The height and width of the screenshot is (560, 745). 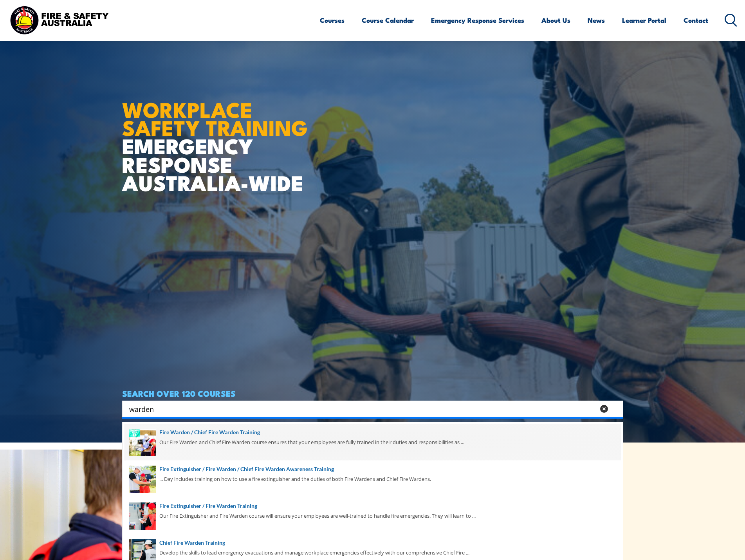 I want to click on button: Search magnifier button, so click(x=615, y=409).